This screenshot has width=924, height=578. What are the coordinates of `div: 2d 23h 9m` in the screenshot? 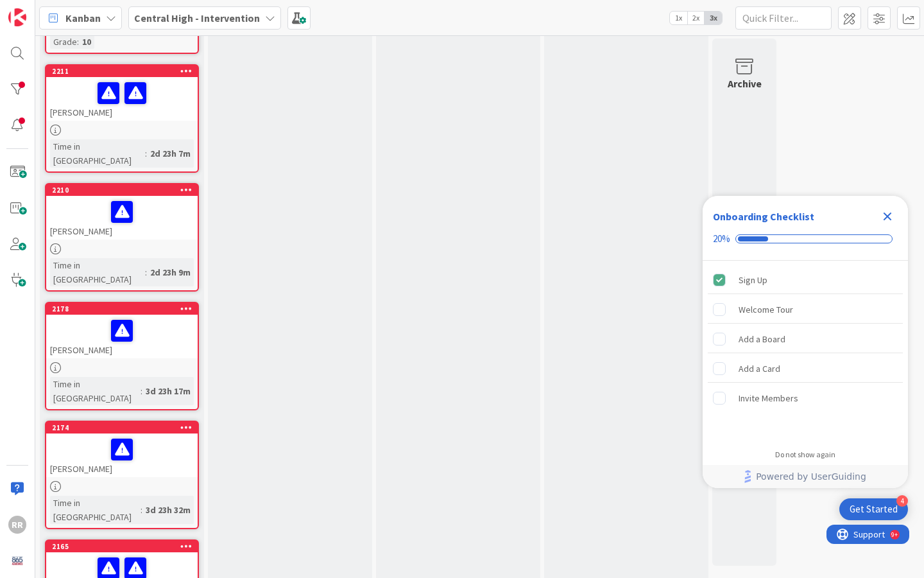 It's located at (170, 273).